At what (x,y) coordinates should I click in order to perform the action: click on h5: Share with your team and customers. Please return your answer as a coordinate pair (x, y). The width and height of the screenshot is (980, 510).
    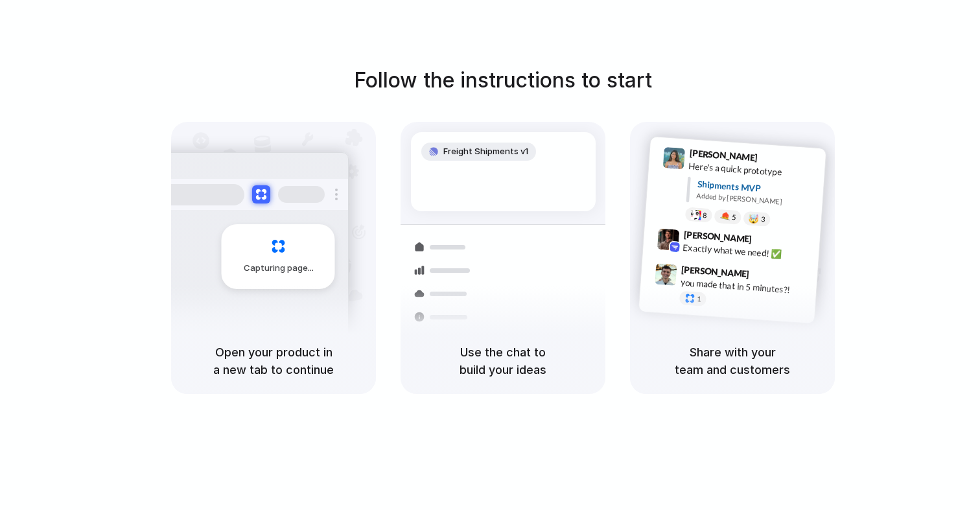
    Looking at the image, I should click on (732, 361).